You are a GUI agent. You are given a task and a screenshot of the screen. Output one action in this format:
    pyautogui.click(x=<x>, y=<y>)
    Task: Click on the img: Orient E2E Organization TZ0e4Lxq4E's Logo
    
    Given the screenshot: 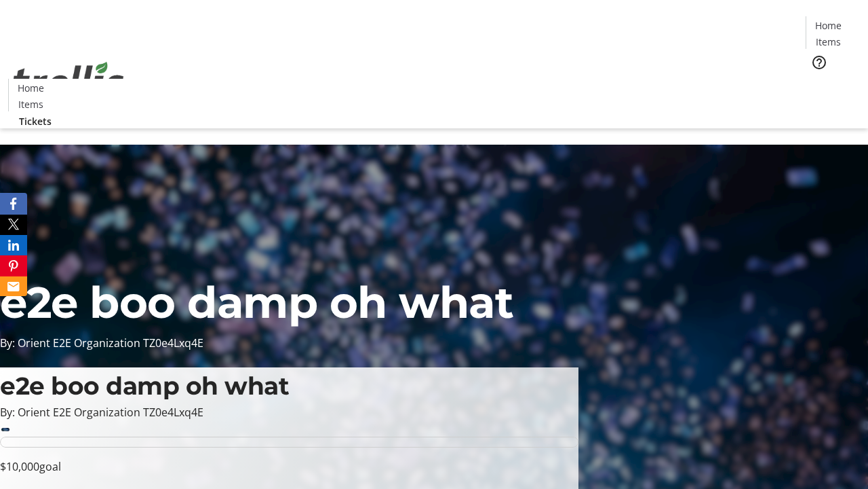 What is the action you would take?
    pyautogui.click(x=69, y=81)
    